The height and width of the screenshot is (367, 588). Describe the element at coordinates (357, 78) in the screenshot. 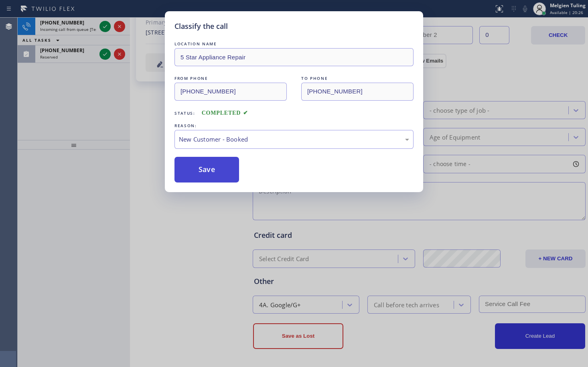

I see `div: TO PHONE` at that location.